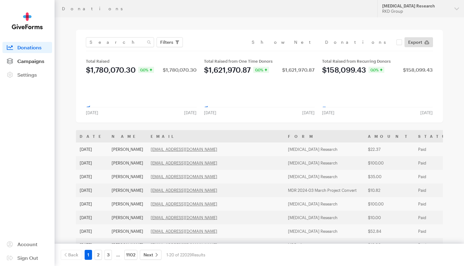  Describe the element at coordinates (31, 61) in the screenshot. I see `span: Campaigns` at that location.